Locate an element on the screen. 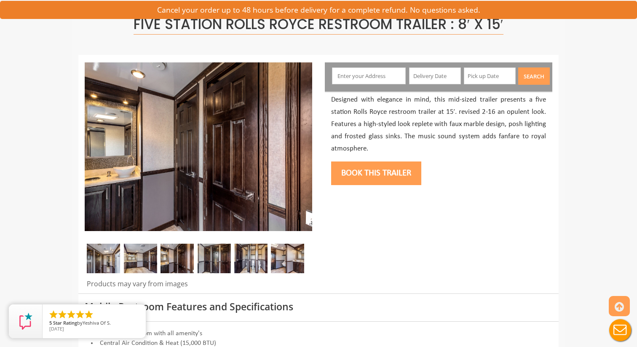 The height and width of the screenshot is (347, 637). span: Five Station Rolls Royce Restroom Trailer : 8′ x 15′ is located at coordinates (318, 24).